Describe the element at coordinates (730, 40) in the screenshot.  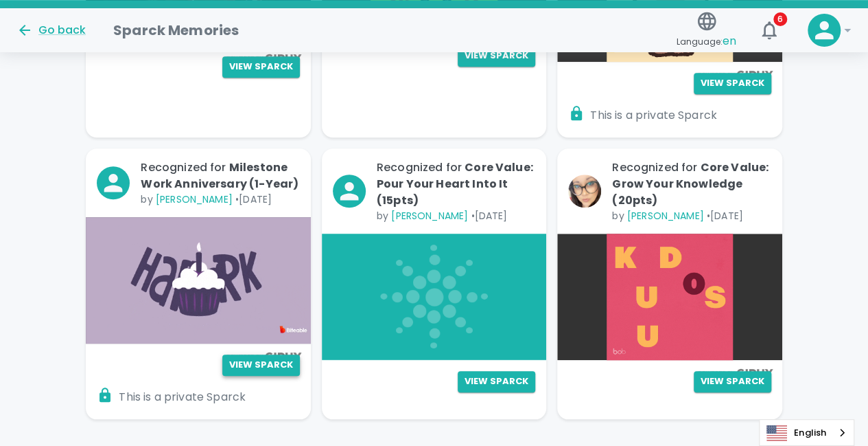
I see `span: en` at that location.